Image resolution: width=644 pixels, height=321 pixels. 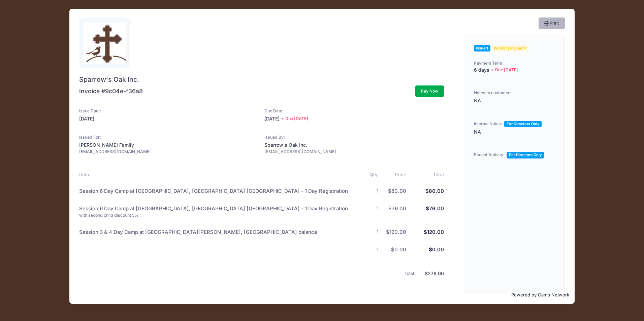 I want to click on div: with second child discount 5%, so click(x=216, y=216).